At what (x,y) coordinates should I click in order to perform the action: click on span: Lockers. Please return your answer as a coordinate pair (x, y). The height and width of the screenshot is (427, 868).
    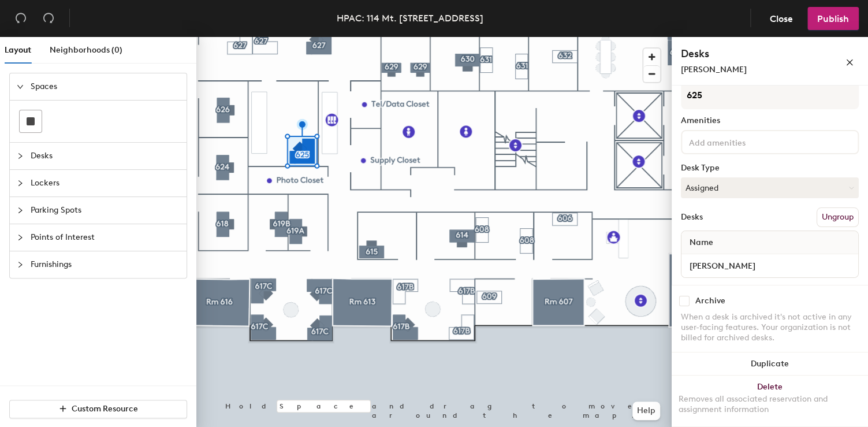
    Looking at the image, I should click on (105, 184).